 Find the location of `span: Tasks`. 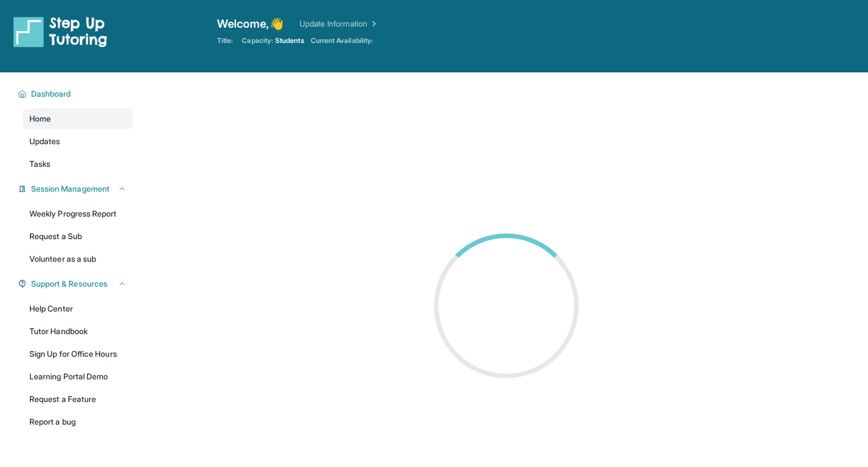

span: Tasks is located at coordinates (40, 164).